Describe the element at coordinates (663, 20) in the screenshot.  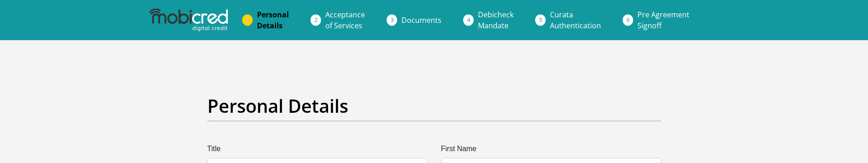
I see `span: Pre Agreement Signoff` at that location.